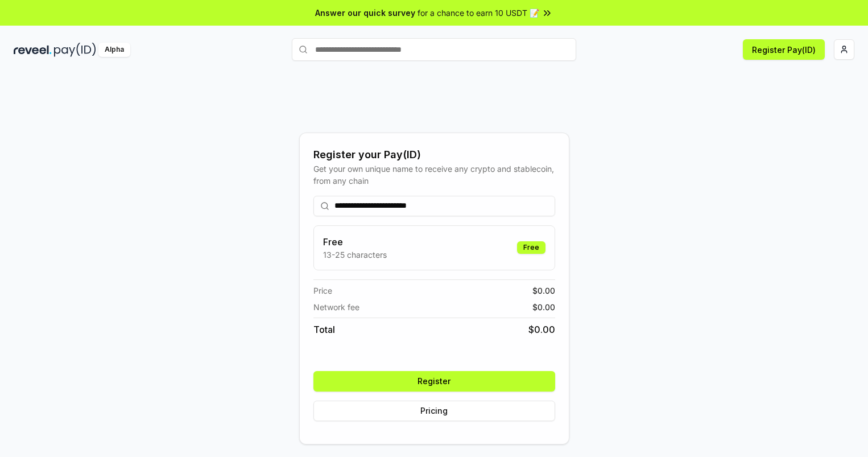 This screenshot has height=457, width=868. I want to click on h3: Free, so click(355, 242).